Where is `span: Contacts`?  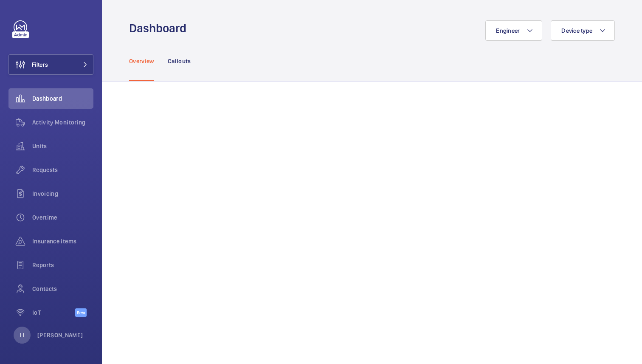
span: Contacts is located at coordinates (63, 289).